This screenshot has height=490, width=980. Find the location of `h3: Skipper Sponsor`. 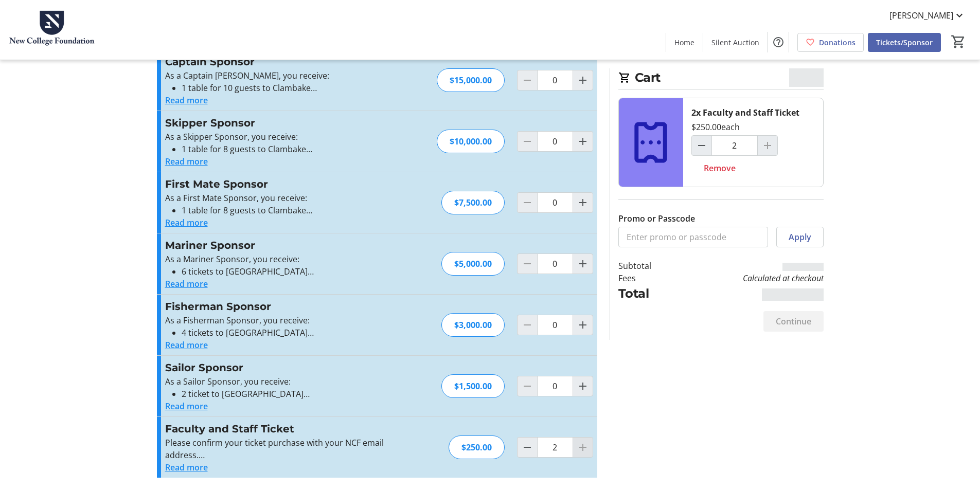

h3: Skipper Sponsor is located at coordinates (277, 122).